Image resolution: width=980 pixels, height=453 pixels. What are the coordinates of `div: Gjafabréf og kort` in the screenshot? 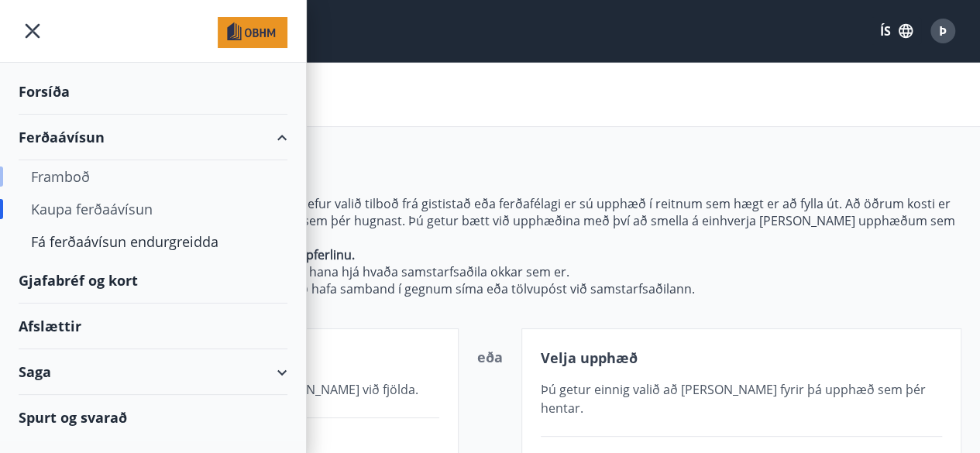 It's located at (153, 280).